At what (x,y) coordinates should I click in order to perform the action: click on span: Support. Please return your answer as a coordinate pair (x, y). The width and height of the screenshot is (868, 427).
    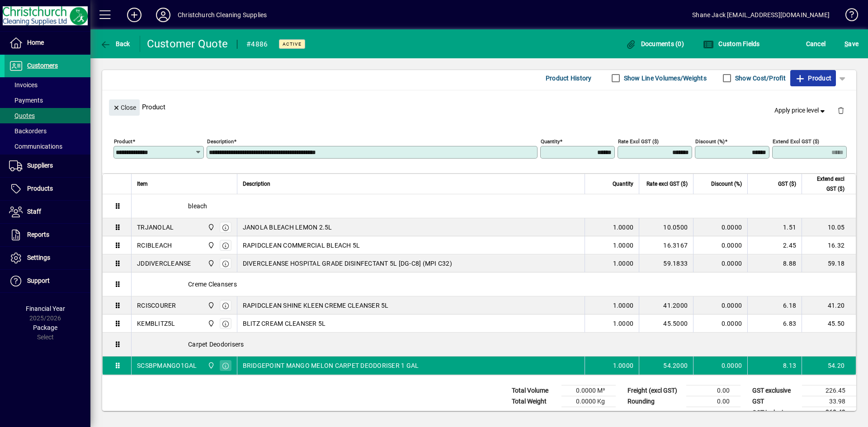
    Looking at the image, I should click on (39, 280).